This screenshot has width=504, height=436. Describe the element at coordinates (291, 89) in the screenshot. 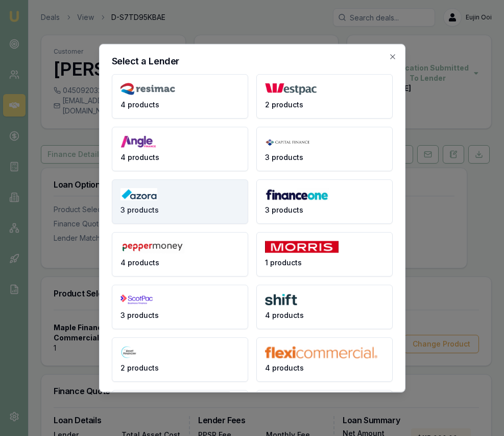

I see `img: Westpac` at that location.